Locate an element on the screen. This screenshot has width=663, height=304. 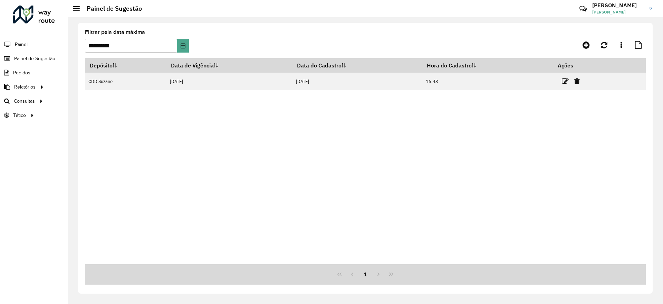
span: Relatórios is located at coordinates (25, 87).